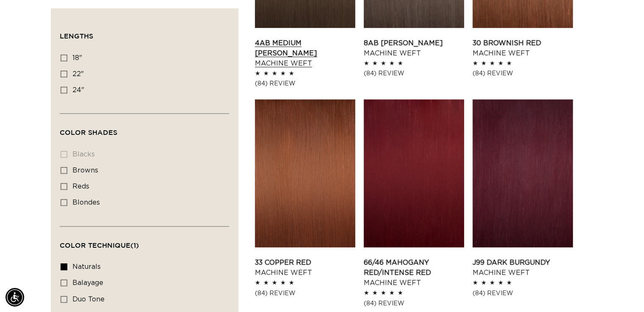  What do you see at coordinates (144, 242) in the screenshot?
I see `summary: Color Technique (1 selected)` at bounding box center [144, 242].